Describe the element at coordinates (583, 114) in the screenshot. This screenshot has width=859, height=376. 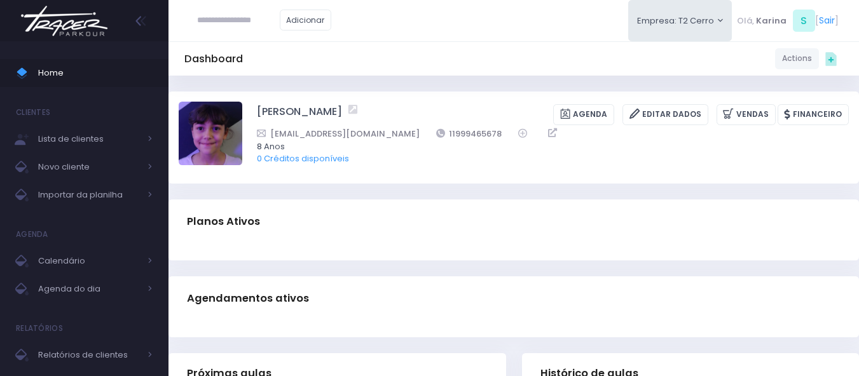
I see `a: Agenda` at that location.